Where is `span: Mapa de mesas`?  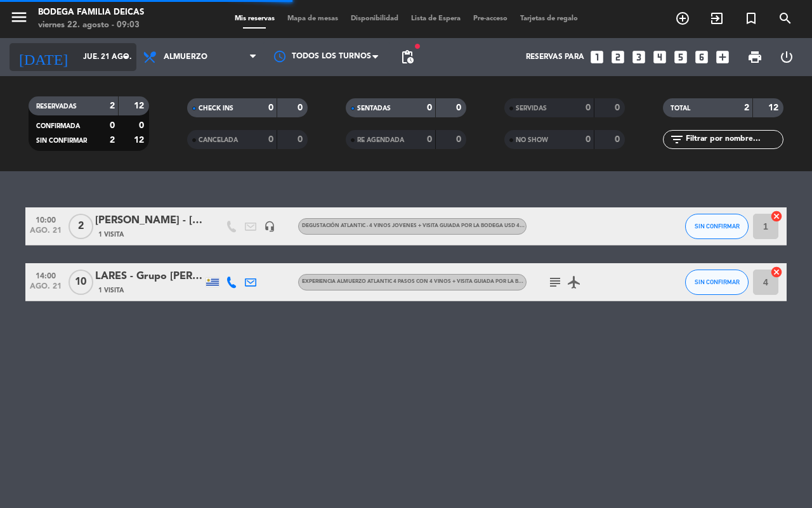 span: Mapa de mesas is located at coordinates (313, 19).